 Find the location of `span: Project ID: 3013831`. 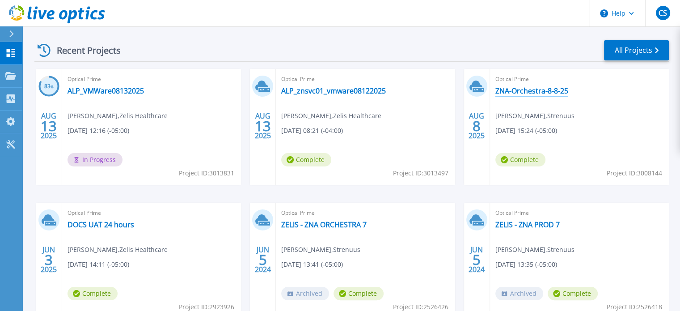

span: Project ID: 3013831 is located at coordinates (207, 173).